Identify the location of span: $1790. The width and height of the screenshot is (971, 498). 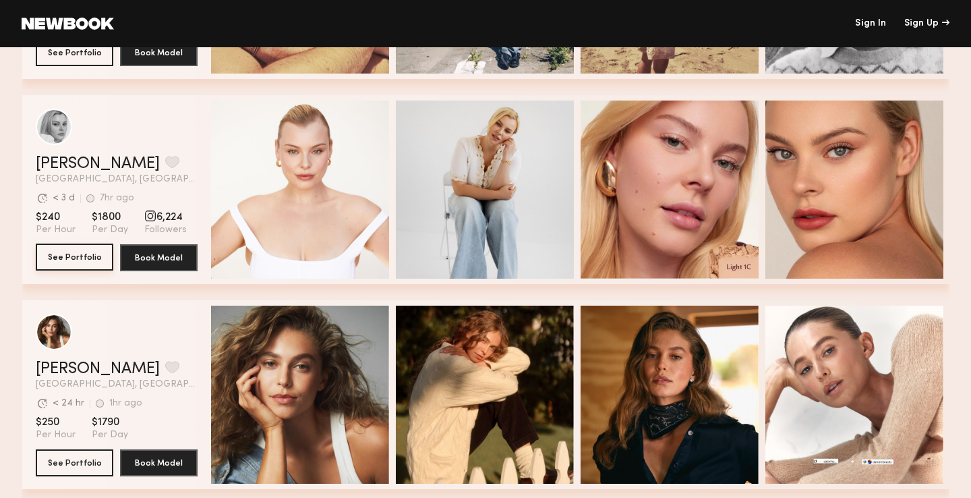
(110, 422).